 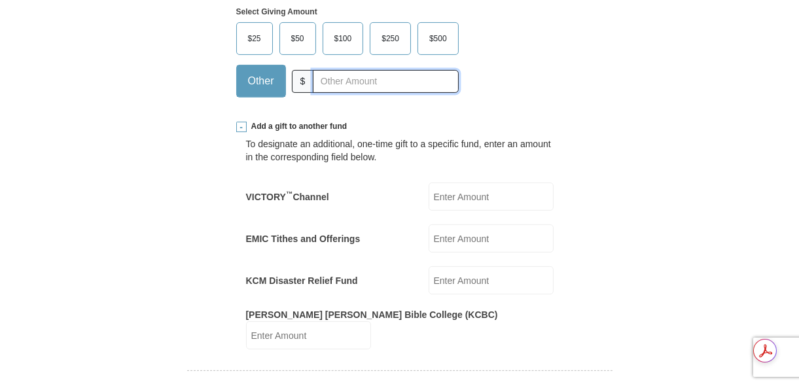 What do you see at coordinates (302, 281) in the screenshot?
I see `label: KCM Disaster Relief Fund` at bounding box center [302, 281].